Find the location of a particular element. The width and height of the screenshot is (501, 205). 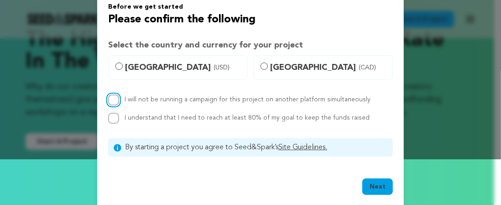

h3: Select the country and currency for your project is located at coordinates (250, 45).